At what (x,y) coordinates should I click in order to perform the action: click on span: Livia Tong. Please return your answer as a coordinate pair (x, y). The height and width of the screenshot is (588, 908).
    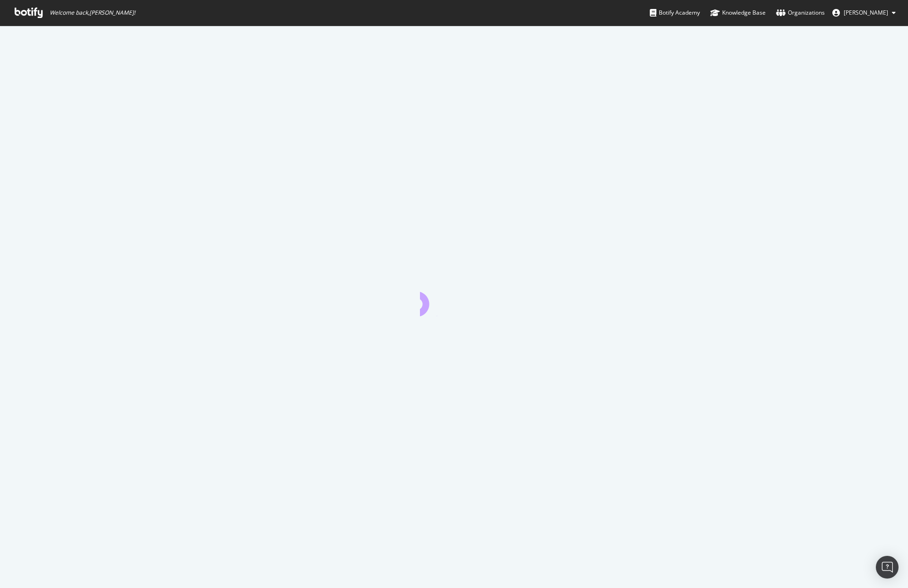
    Looking at the image, I should click on (866, 12).